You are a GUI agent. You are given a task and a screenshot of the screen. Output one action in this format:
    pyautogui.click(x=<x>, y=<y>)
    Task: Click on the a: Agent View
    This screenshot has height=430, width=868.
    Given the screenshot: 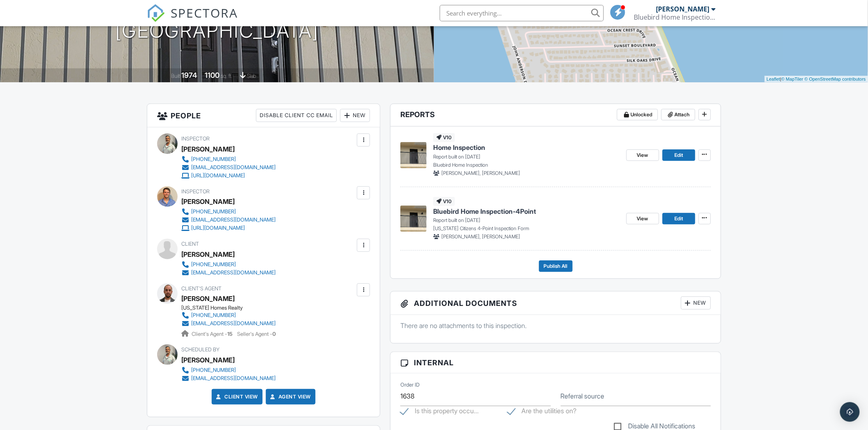 What is the action you would take?
    pyautogui.click(x=290, y=397)
    